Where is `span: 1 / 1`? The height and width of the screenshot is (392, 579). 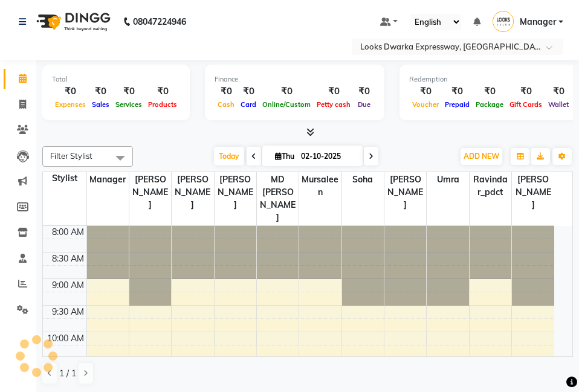
span: 1 / 1 is located at coordinates (68, 373).